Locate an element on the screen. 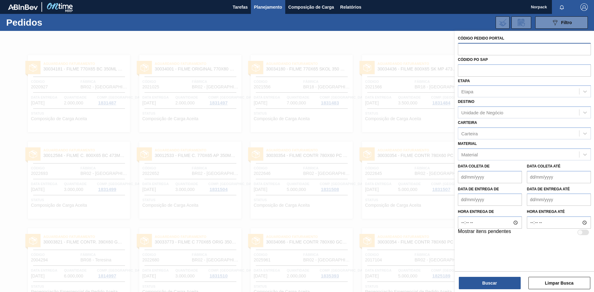 The image size is (594, 292). h1: Pedidos is located at coordinates (52, 22).